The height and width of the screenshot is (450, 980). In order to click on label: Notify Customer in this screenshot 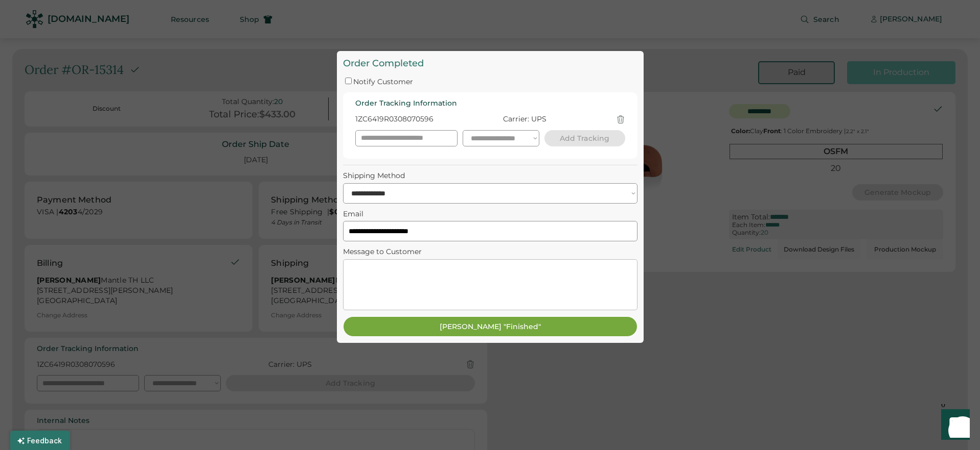, I will do `click(382, 81)`.